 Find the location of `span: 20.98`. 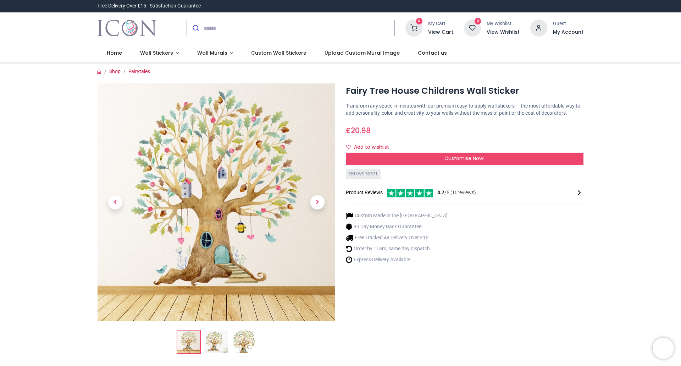

span: 20.98 is located at coordinates (361, 130).